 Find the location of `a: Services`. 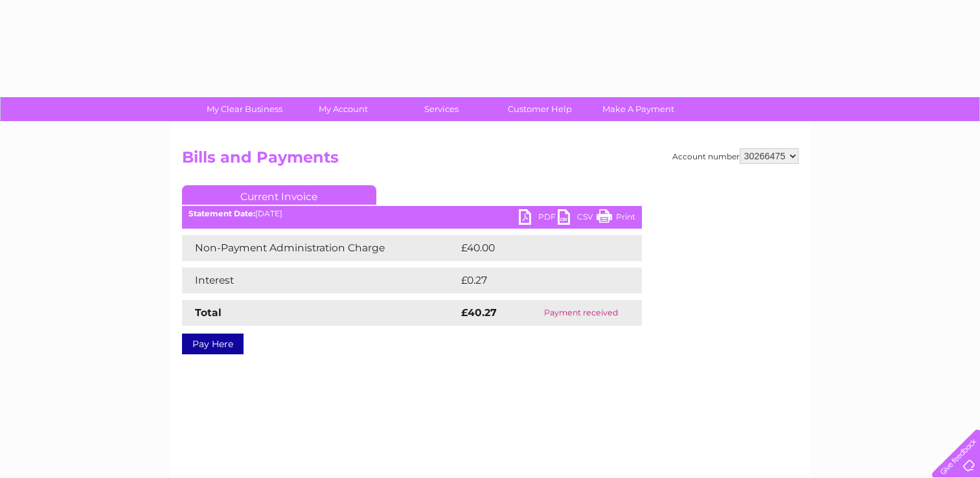

a: Services is located at coordinates (441, 109).